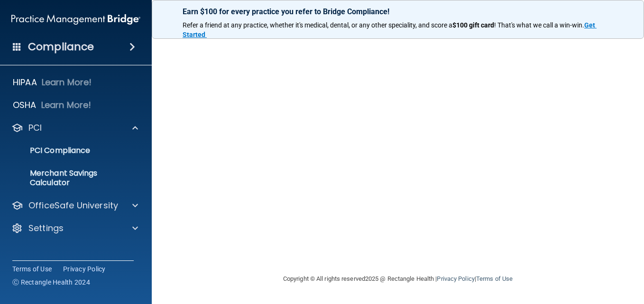  Describe the element at coordinates (74, 228) in the screenshot. I see `a: Settings` at that location.